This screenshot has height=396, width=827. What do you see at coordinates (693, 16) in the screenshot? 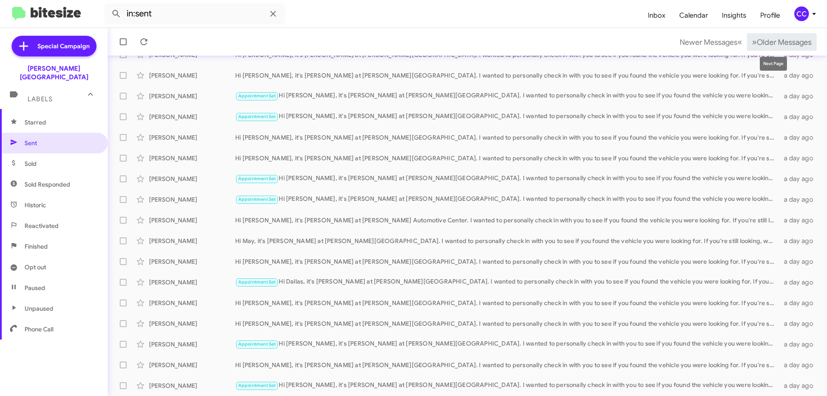
I see `span: Calendar` at bounding box center [693, 16].